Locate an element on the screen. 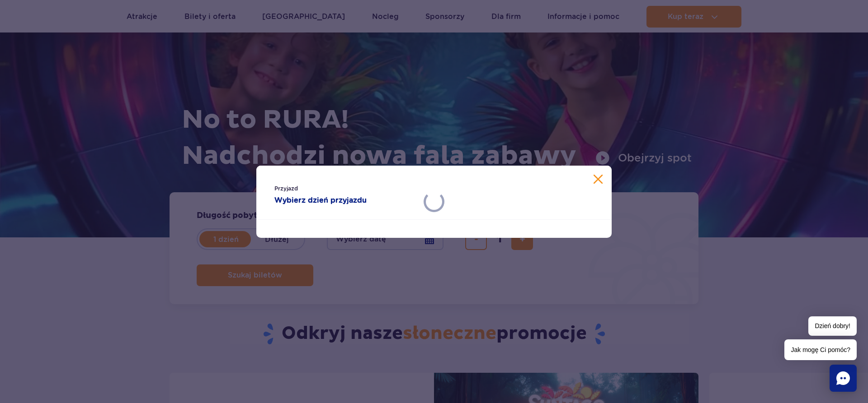 This screenshot has height=403, width=868. span: Dzień dobry! is located at coordinates (832, 326).